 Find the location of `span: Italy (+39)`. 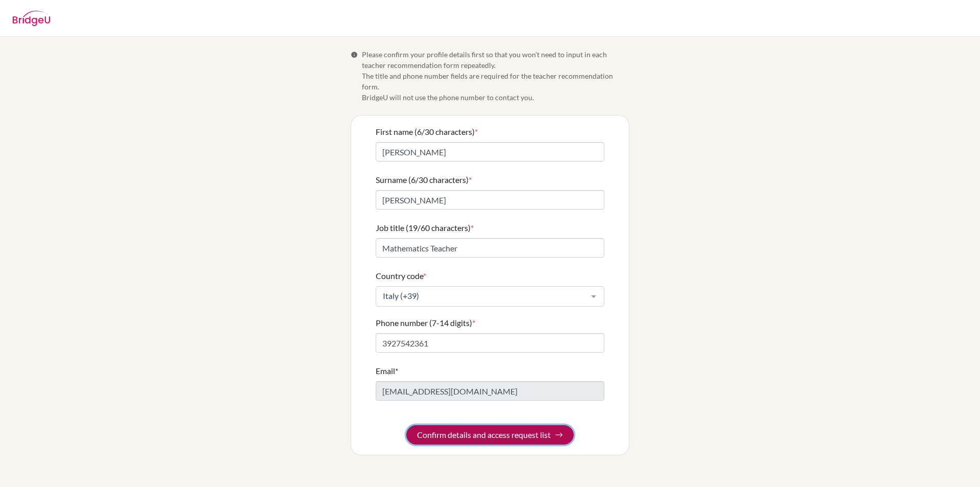

span: Italy (+39) is located at coordinates (482, 296).